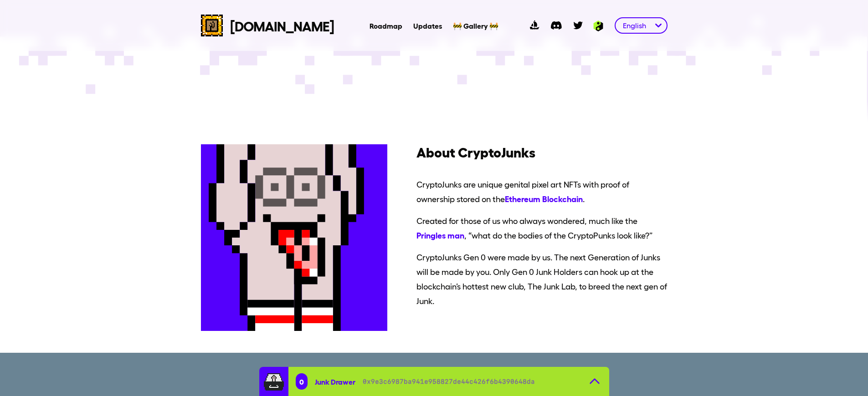  Describe the element at coordinates (542, 192) in the screenshot. I see `span: CryptoJunks are unique genital pixel art NFTs with proof of ownership stored on the .` at that location.